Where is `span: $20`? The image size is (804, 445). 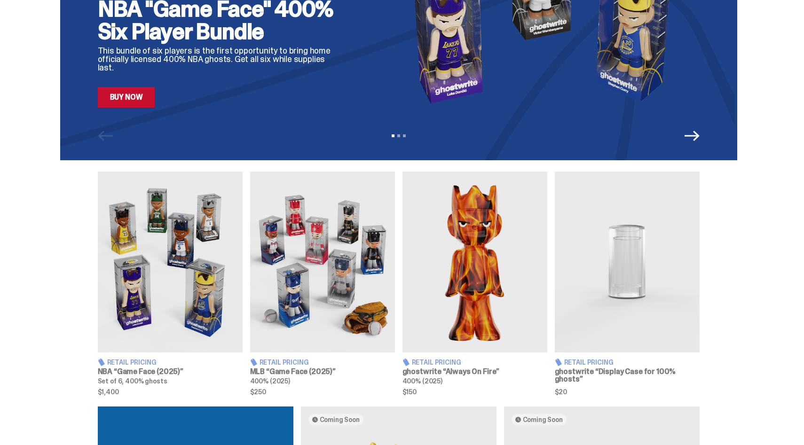 span: $20 is located at coordinates (627, 392).